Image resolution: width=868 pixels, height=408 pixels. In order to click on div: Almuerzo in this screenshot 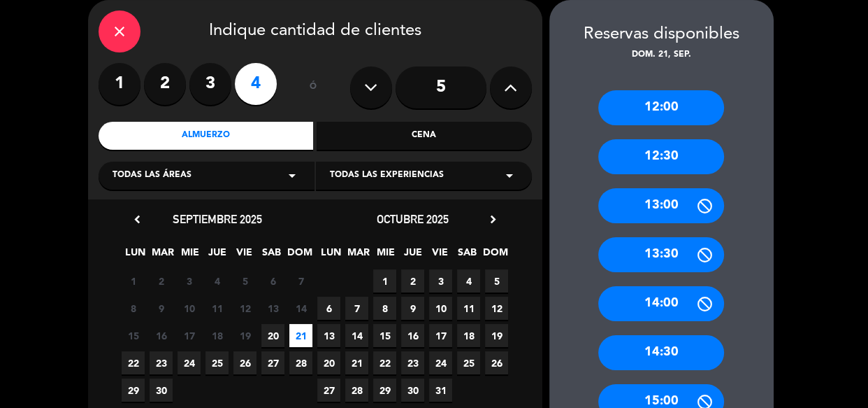, I will do `click(206, 136)`.